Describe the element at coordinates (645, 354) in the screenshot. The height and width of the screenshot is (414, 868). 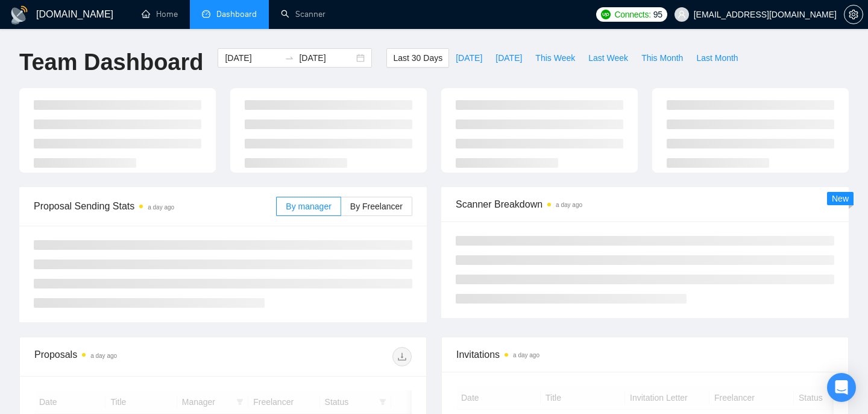
I see `span: Invitations` at that location.